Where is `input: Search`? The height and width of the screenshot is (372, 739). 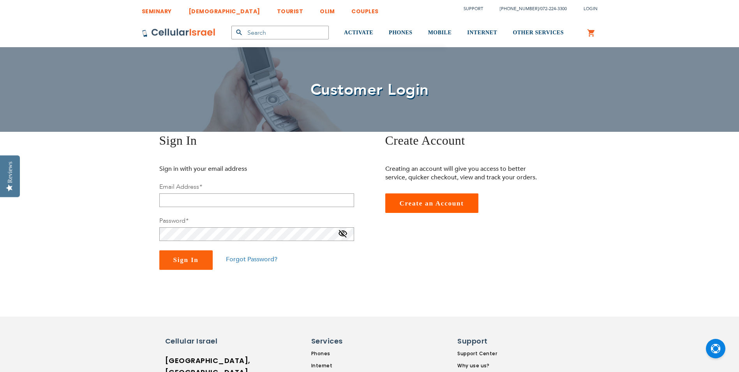
input: Search is located at coordinates (280, 32).